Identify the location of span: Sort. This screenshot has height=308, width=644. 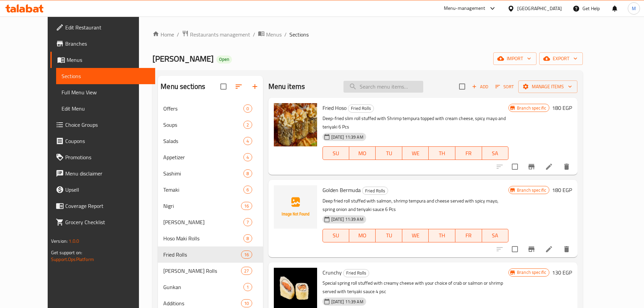
(504, 86).